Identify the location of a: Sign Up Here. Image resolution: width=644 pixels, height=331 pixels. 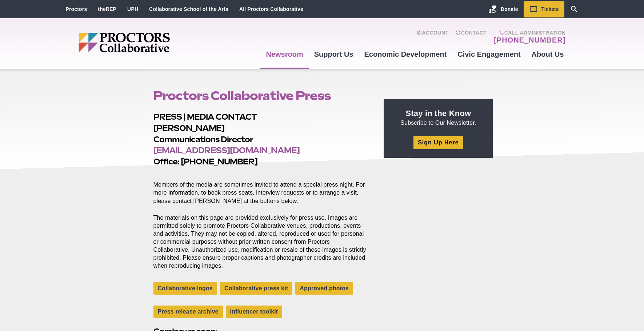
(438, 142).